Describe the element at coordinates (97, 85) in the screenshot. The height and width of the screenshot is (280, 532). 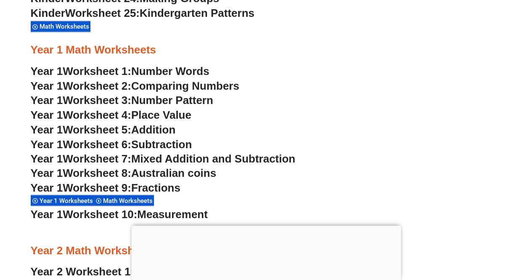
I see `span: Worksheet 2:` at that location.